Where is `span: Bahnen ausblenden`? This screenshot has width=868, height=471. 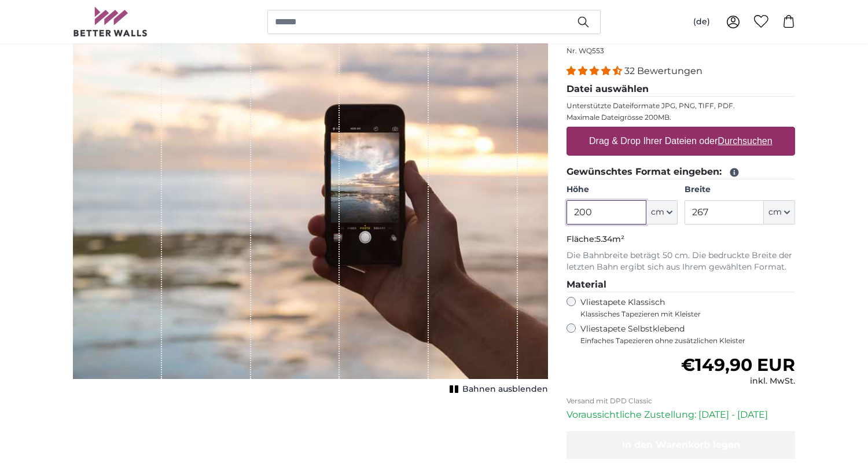
span: Bahnen ausblenden is located at coordinates (505, 389).